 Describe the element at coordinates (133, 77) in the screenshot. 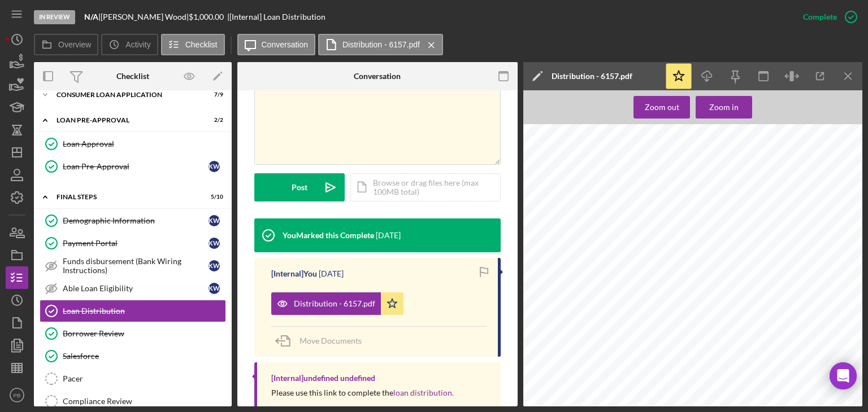

I see `div: Checklist` at that location.